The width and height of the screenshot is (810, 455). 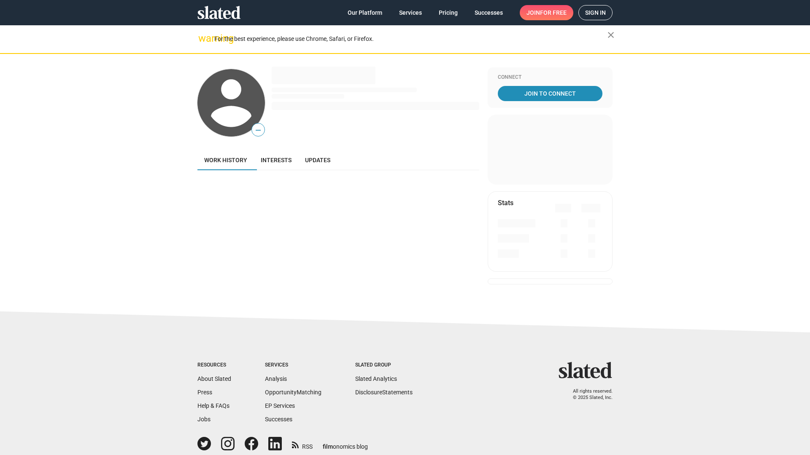 What do you see at coordinates (550, 78) in the screenshot?
I see `div: Connect` at bounding box center [550, 78].